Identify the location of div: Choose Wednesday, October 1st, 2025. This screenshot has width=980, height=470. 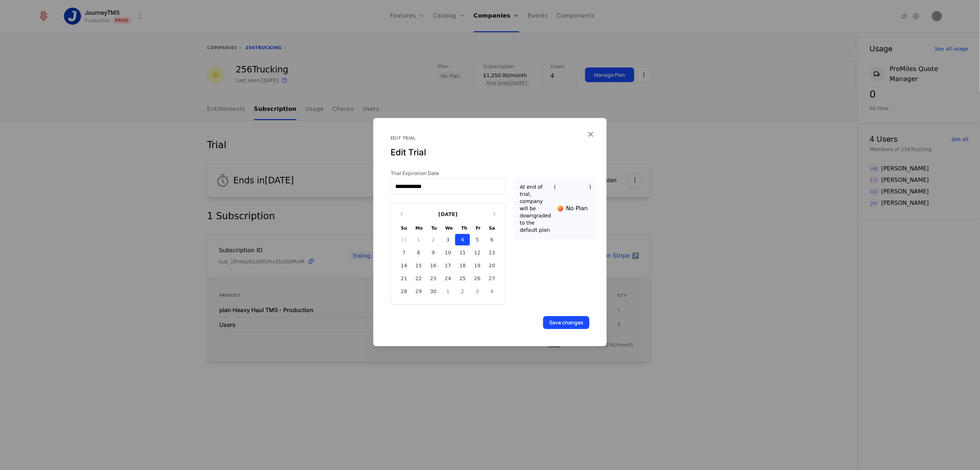
(448, 291).